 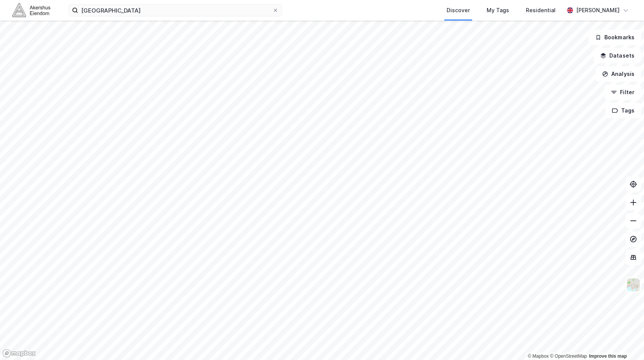 What do you see at coordinates (541, 11) in the screenshot?
I see `div: Residential` at bounding box center [541, 11].